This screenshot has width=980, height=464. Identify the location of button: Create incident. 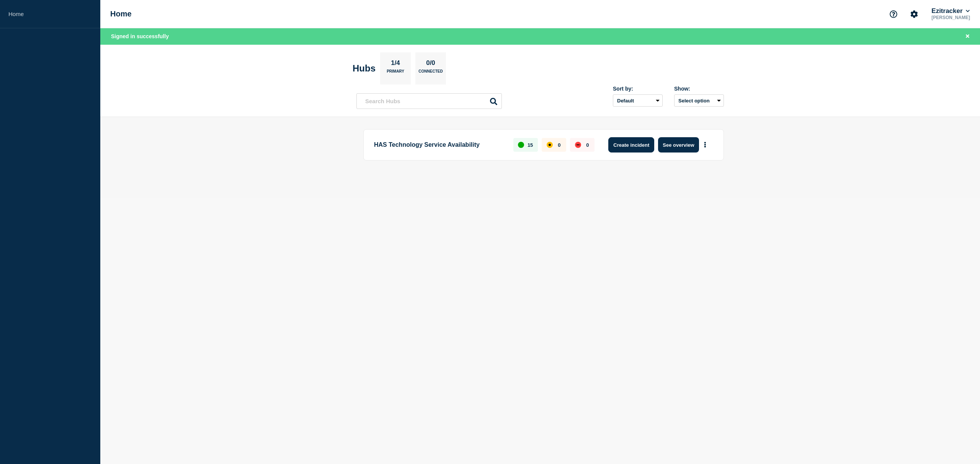
(631, 145).